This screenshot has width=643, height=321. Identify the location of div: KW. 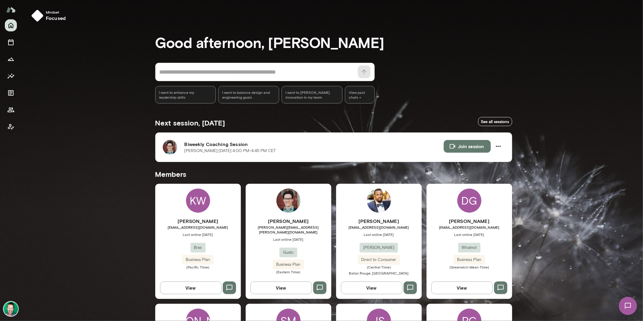
(198, 201).